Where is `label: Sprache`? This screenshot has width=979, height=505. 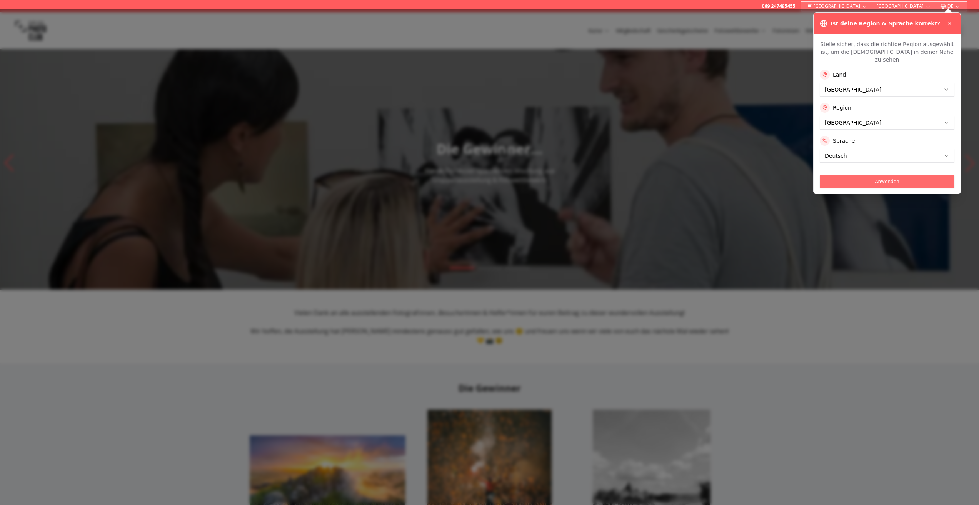
label: Sprache is located at coordinates (844, 141).